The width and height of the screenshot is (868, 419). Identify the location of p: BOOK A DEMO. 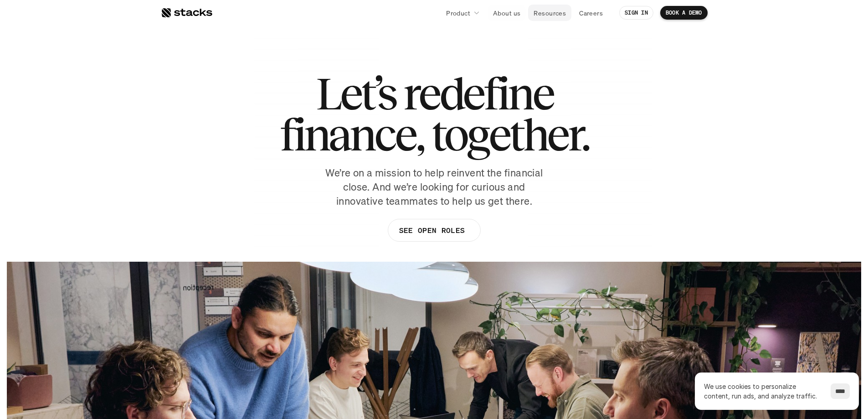
(684, 12).